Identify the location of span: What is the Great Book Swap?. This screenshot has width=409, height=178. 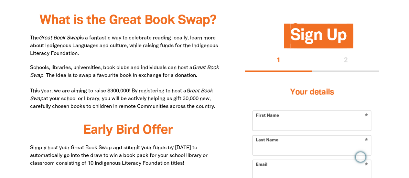
(127, 20).